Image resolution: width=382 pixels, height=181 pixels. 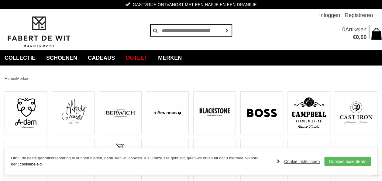 What do you see at coordinates (26, 112) in the screenshot?
I see `a: A-DAM` at bounding box center [26, 112].